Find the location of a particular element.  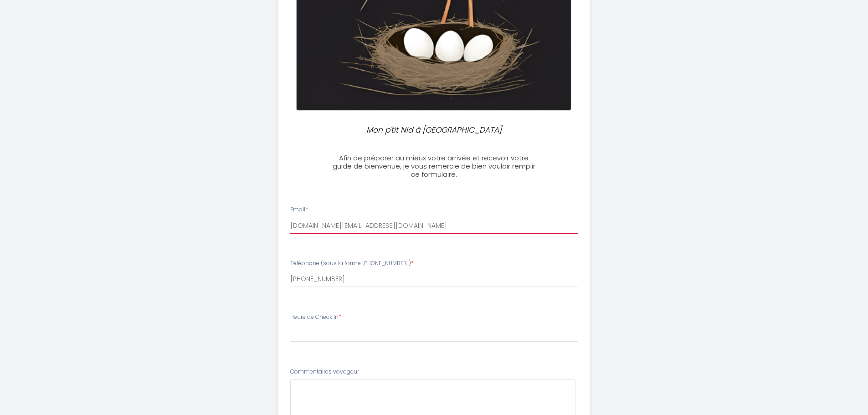

label: Email is located at coordinates (299, 210).